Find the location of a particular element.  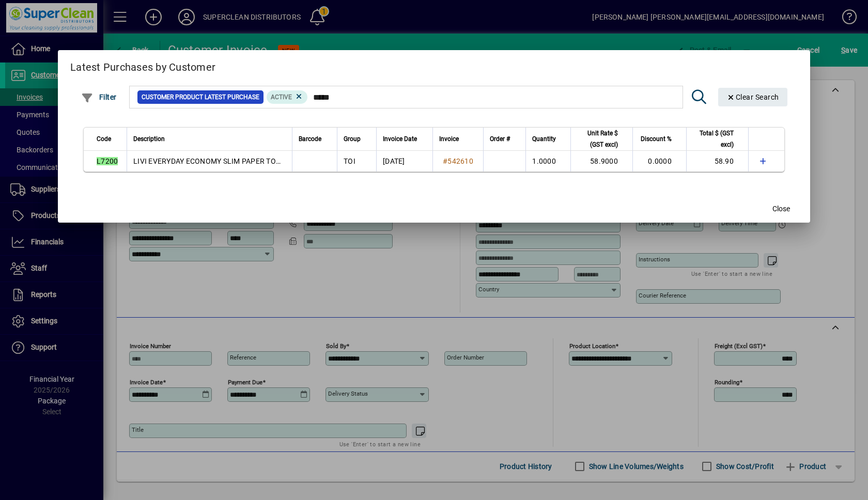

div: Discount % is located at coordinates (659, 139).